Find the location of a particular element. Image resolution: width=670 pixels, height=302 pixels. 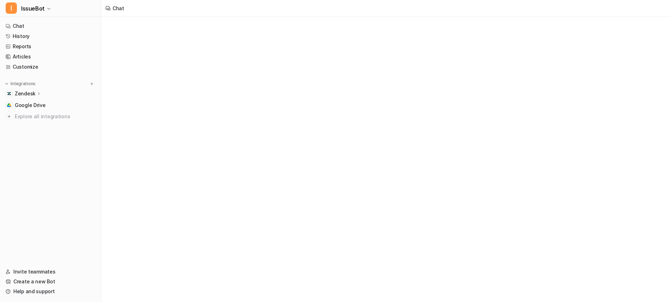

span: Google Drive is located at coordinates (30, 105).